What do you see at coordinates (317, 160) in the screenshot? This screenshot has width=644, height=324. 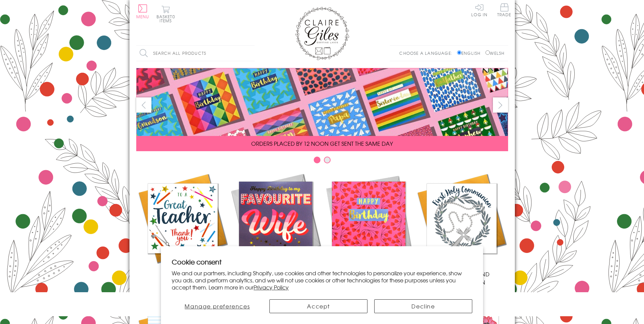 I see `button: Carousel Page 1 (Current Slide)` at bounding box center [317, 160].